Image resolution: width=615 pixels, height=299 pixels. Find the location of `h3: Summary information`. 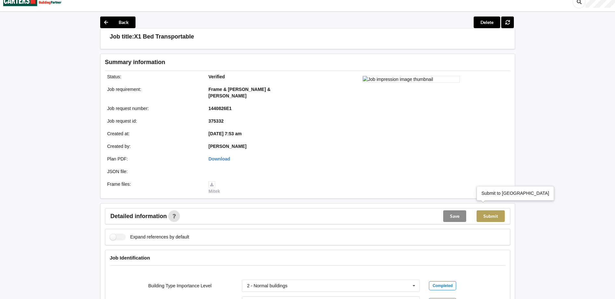

h3: Summary information is located at coordinates (256, 62).